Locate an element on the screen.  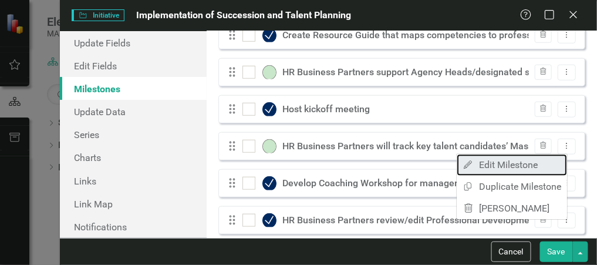
a: Link Map is located at coordinates (133, 203).